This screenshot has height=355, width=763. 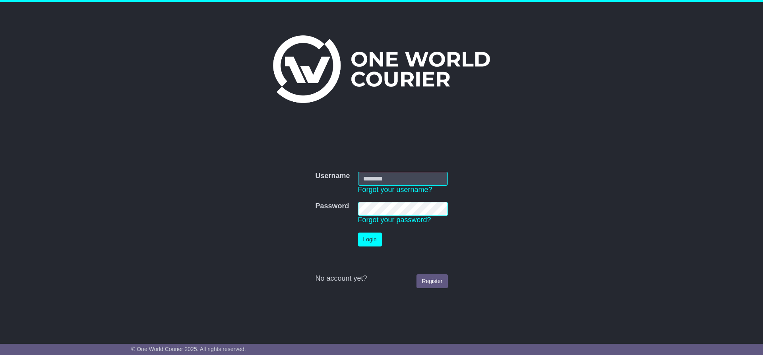 What do you see at coordinates (381, 278) in the screenshot?
I see `div: No account yet?` at bounding box center [381, 278].